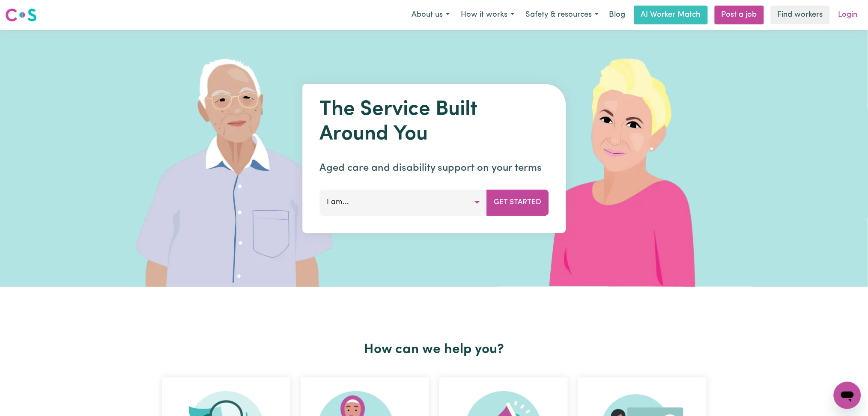  I want to click on img: Careseekers logo, so click(21, 15).